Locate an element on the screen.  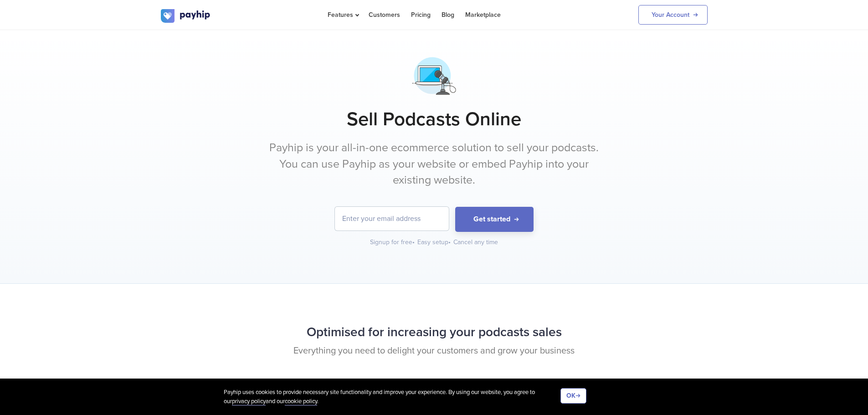
img: podcast-broadcast-2-70z4qr6co7j4t75yqz91op.png is located at coordinates (434, 76).